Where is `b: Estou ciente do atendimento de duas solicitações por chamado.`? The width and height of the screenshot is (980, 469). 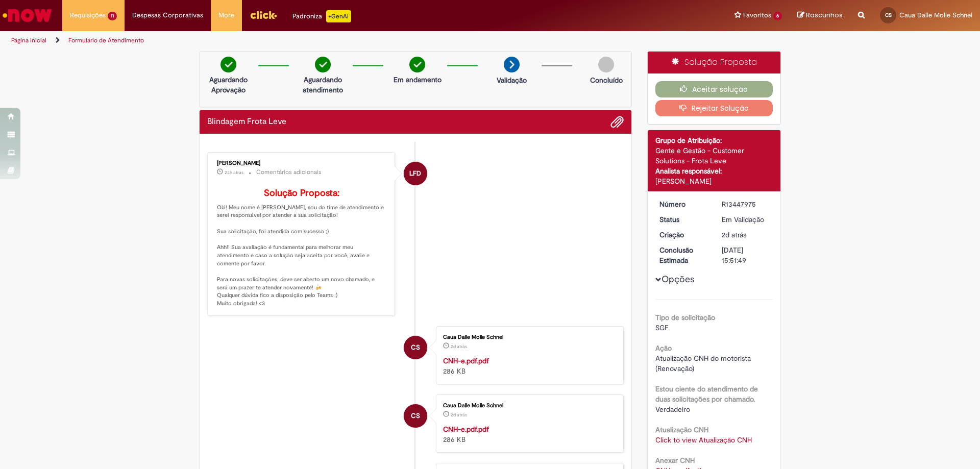 b: Estou ciente do atendimento de duas solicitações por chamado. is located at coordinates (706, 394).